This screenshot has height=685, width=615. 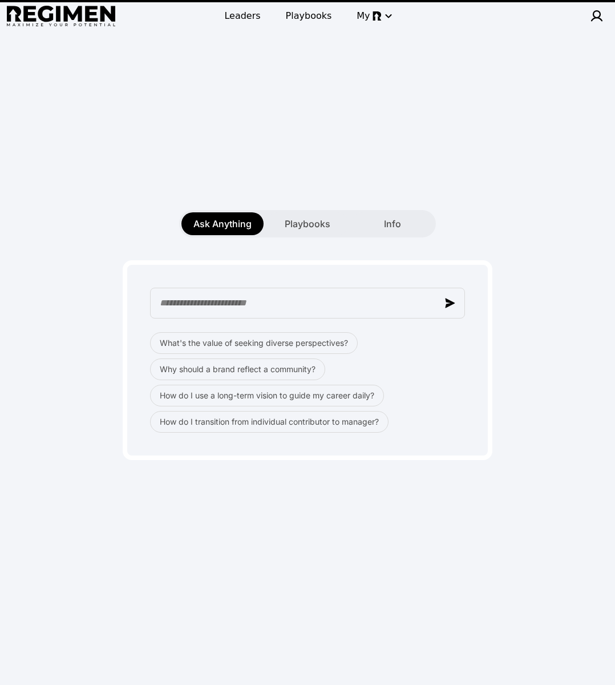 I want to click on img: Regimen logo, so click(x=61, y=16).